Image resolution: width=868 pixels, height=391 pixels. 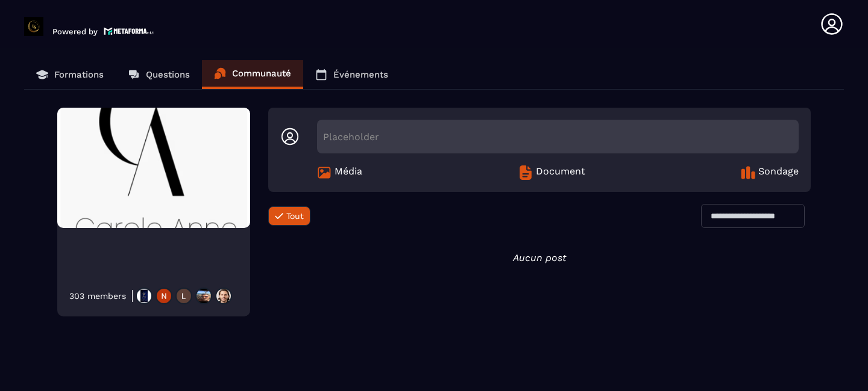 I want to click on p: Questions, so click(x=167, y=75).